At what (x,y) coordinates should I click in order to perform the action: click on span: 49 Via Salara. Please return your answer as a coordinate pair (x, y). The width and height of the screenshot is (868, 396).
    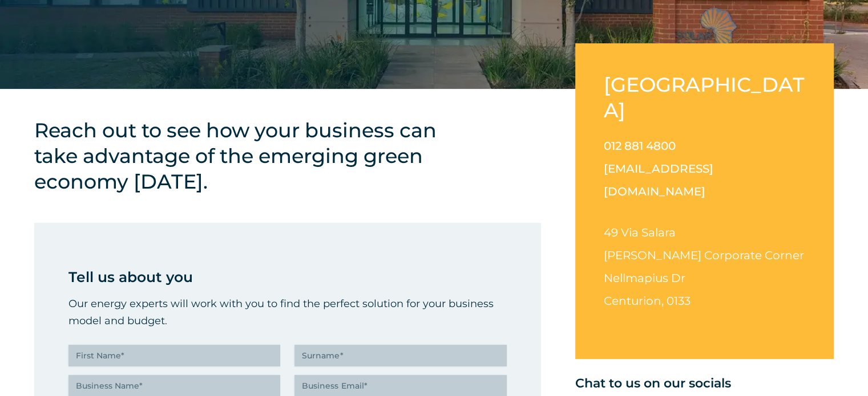
    Looking at the image, I should click on (640, 233).